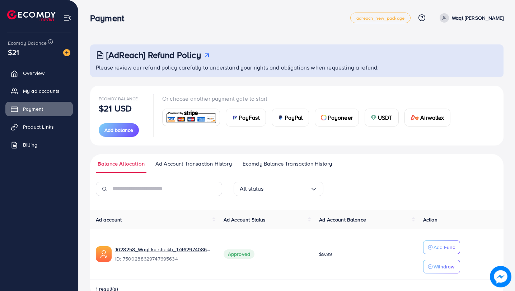  What do you see at coordinates (119, 130) in the screenshot?
I see `span: Add balance` at bounding box center [119, 130].